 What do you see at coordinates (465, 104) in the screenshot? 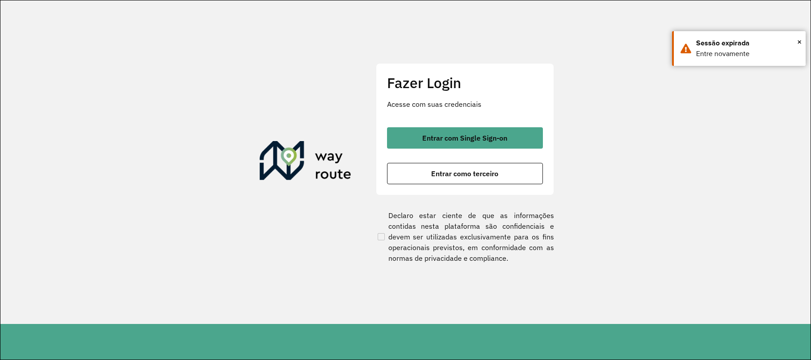
I see `p: Acesse com suas credenciais` at bounding box center [465, 104].